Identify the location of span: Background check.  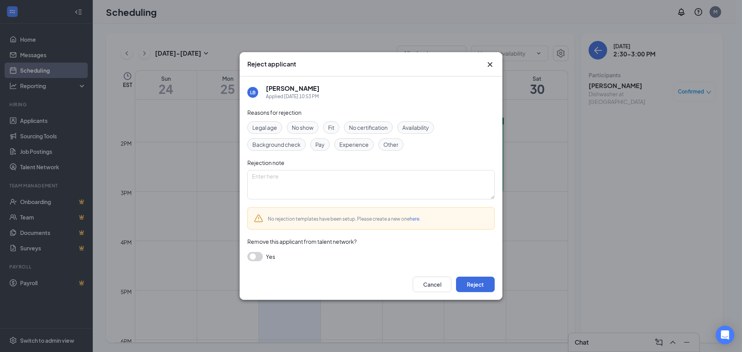
(276, 145).